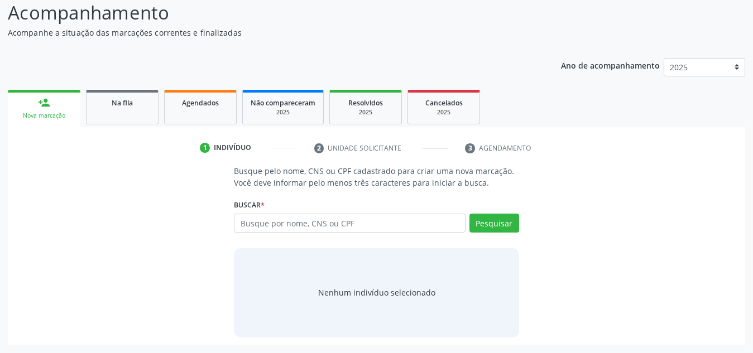  I want to click on p: Acompanhe a situação das marcações correntes e finalizadas, so click(266, 32).